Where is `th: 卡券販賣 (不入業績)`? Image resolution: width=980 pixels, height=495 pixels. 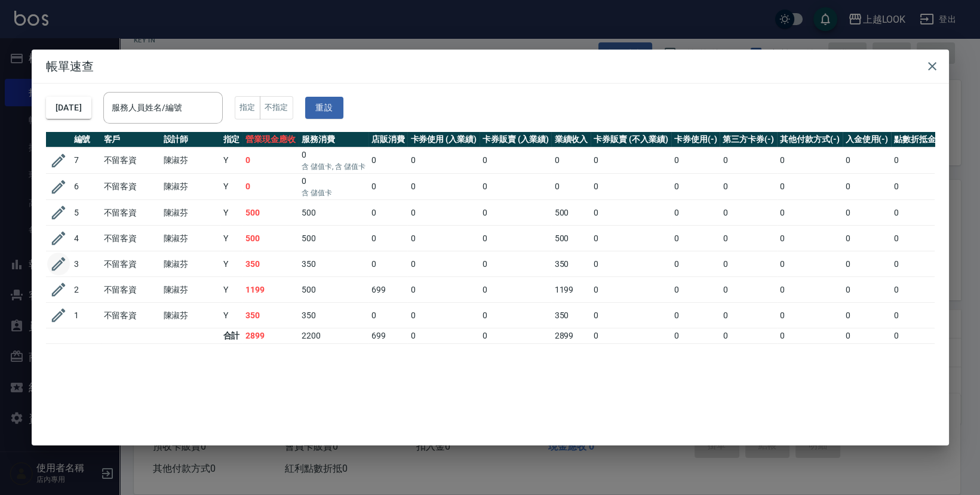
th: 卡券販賣 (不入業績) is located at coordinates (631, 139).